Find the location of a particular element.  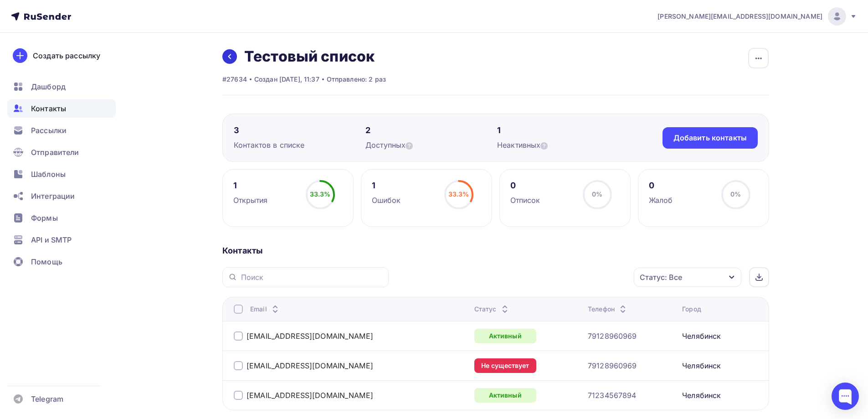

button: Статус: Все is located at coordinates (688, 277).